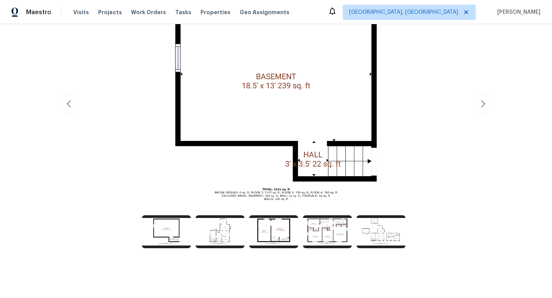 The image size is (552, 298). Describe the element at coordinates (220, 232) in the screenshot. I see `img: https://cabinet-assets.s3.amazonaws.com/production/storage/3c685cc2-6b32-433e-8ab3-ad9996886f37.p...` at that location.